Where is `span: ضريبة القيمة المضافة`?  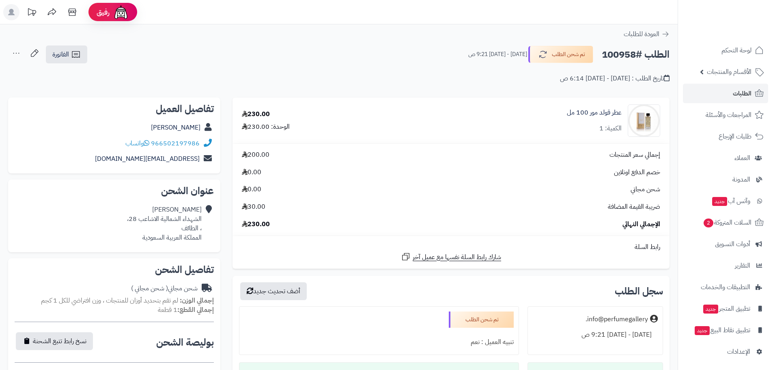 span: ضريبة القيمة المضافة is located at coordinates (634, 206).